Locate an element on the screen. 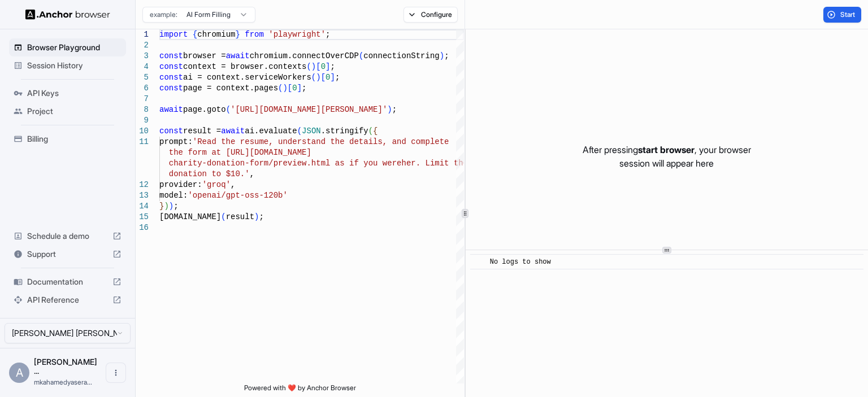  span: 'openai/gpt-oss-120b' is located at coordinates (237, 195).